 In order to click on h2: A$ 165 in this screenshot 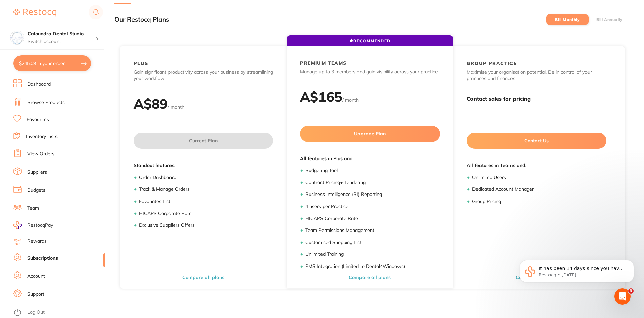, I will do `click(321, 97)`.